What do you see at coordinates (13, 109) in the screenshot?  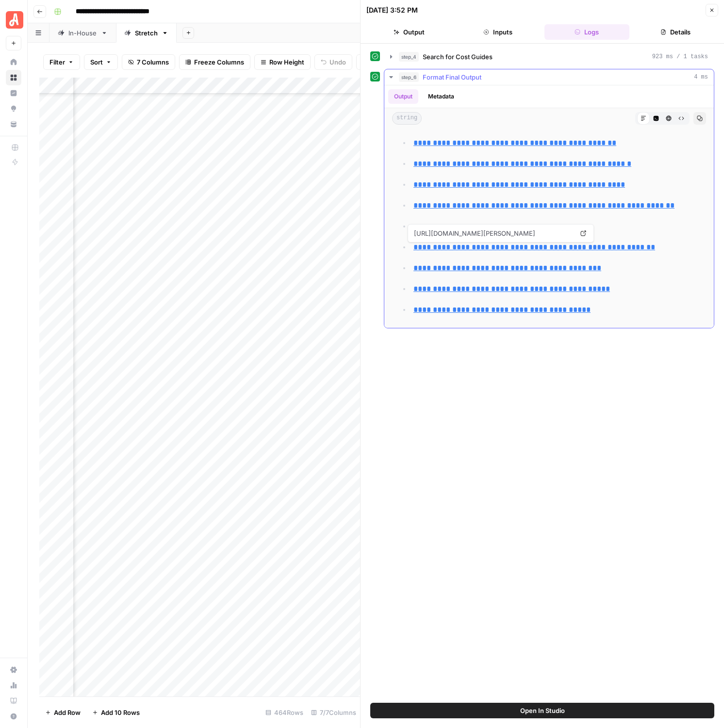 I see `a: Opportunities` at bounding box center [13, 109].